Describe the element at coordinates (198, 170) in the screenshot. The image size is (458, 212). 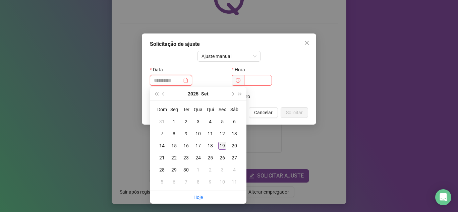
I see `td: 2025-10-01` at that location.